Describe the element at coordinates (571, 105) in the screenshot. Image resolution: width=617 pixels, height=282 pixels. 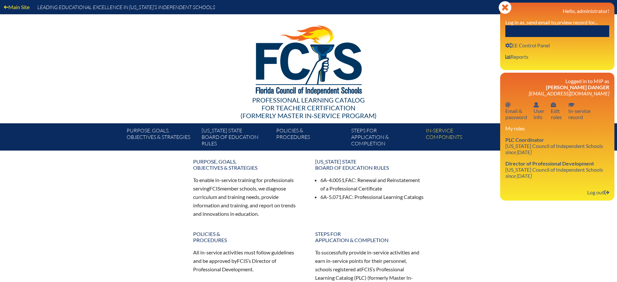
I see `svg: In-service record` at that location.